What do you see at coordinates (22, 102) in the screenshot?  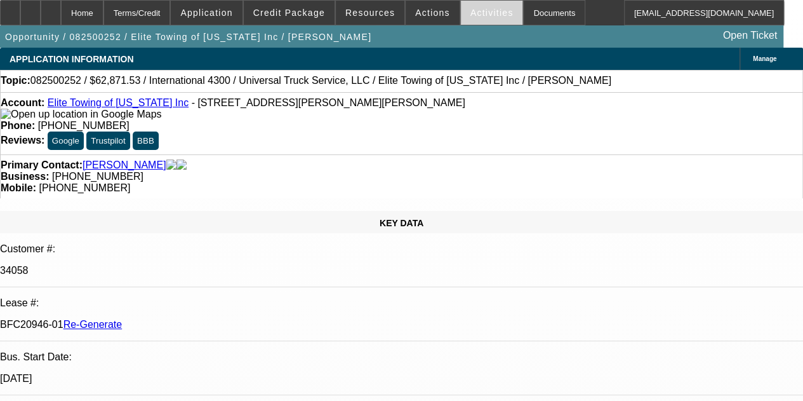 I see `strong: Account:` at bounding box center [22, 102].